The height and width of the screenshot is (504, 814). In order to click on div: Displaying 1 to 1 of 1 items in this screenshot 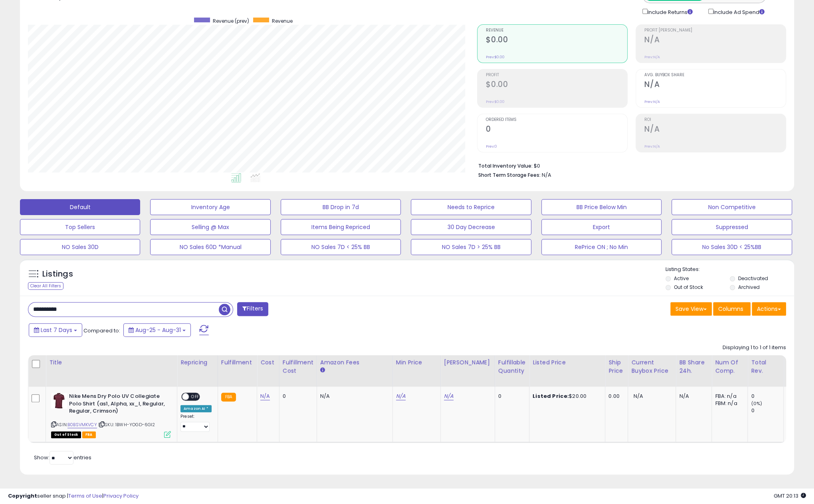, I will do `click(754, 348)`.